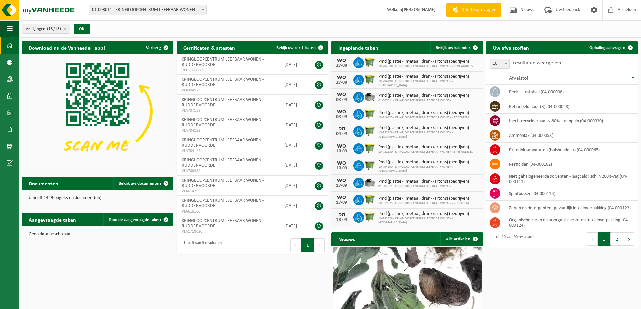 The image size is (641, 309). I want to click on td: pesticiden (04-000102), so click(571, 164).